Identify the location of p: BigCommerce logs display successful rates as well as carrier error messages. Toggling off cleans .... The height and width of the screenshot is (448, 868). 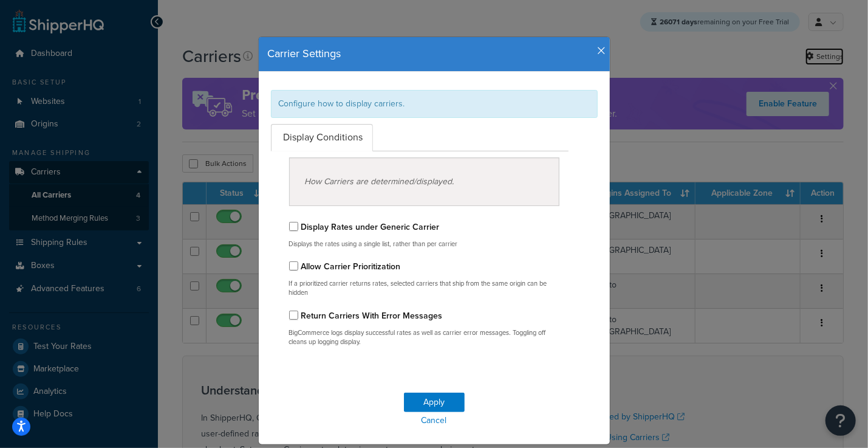
(424, 337).